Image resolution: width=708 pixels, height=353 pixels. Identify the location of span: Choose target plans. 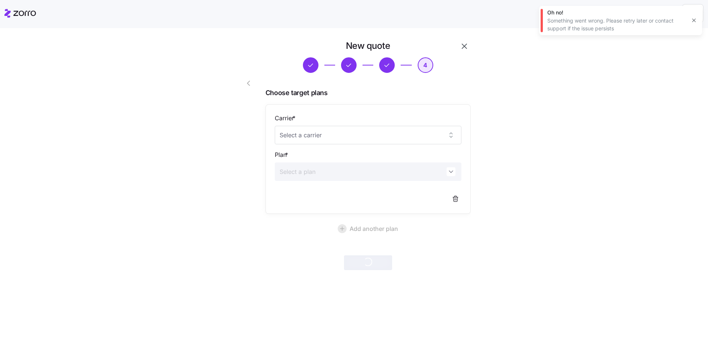
(368, 93).